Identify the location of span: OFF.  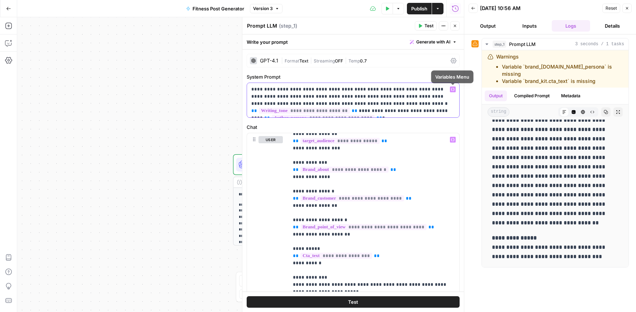
(339, 61).